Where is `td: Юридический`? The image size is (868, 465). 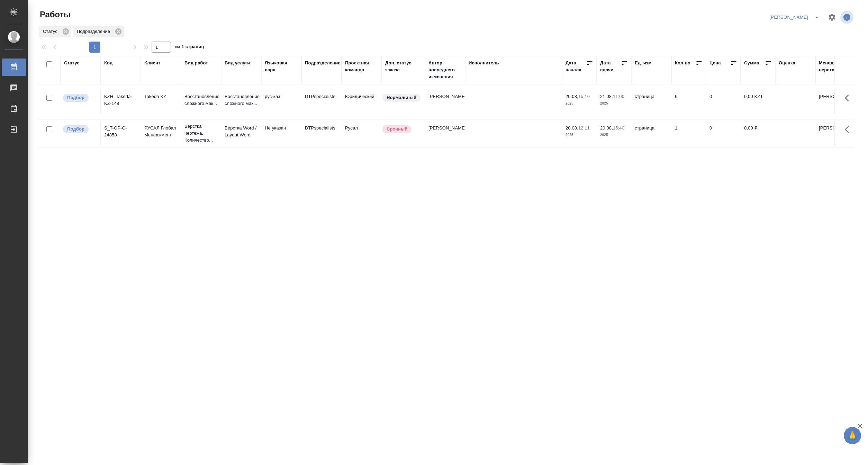 td: Юридический is located at coordinates (362, 102).